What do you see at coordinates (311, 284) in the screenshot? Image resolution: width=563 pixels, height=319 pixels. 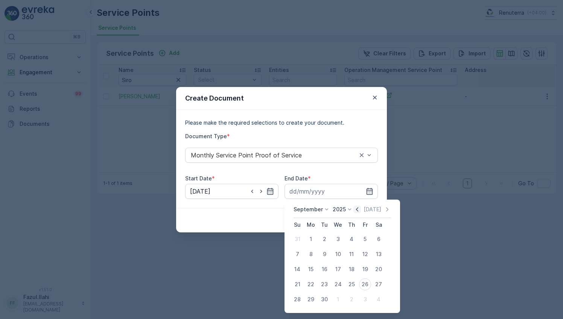 I see `div: 22` at bounding box center [311, 284].